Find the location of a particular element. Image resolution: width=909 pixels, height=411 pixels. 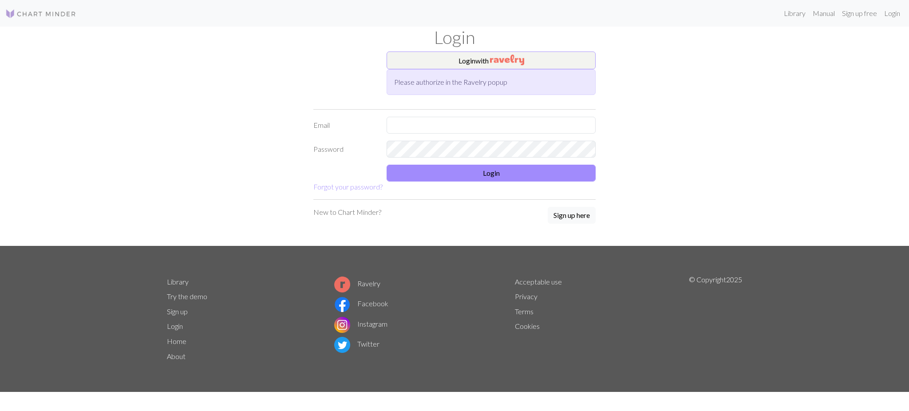

a: Sign up free is located at coordinates (859, 13).